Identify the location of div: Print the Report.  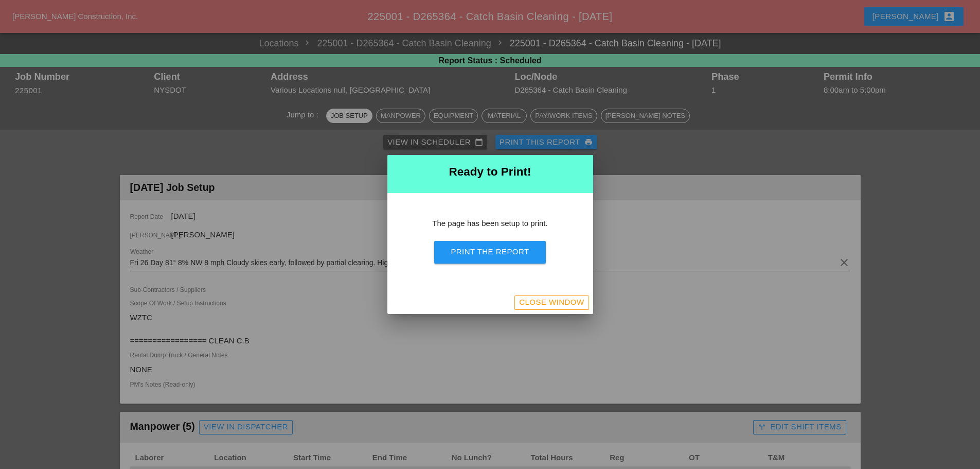
(490, 251).